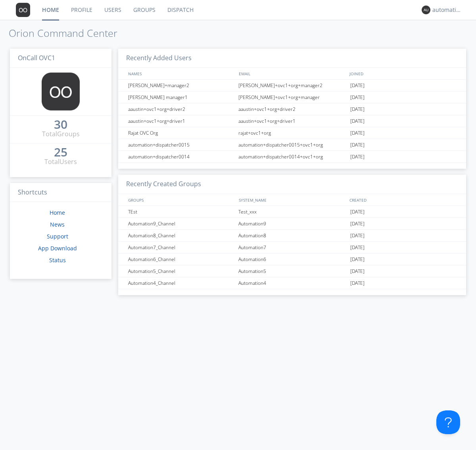 This screenshot has height=450, width=476. I want to click on div: 25, so click(61, 152).